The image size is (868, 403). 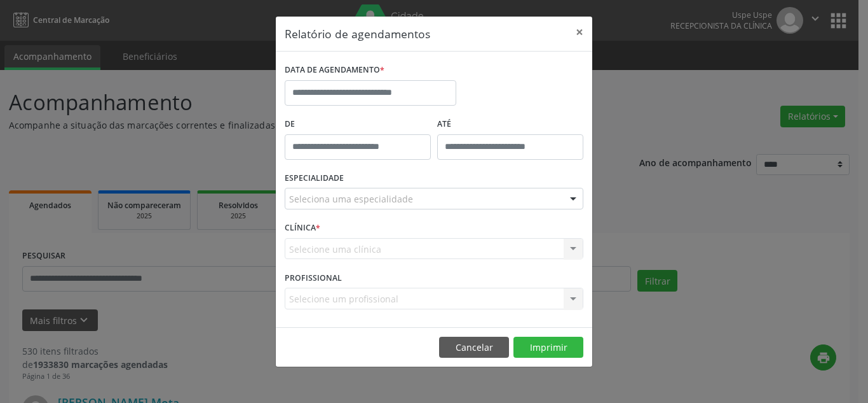 What do you see at coordinates (303, 228) in the screenshot?
I see `label: CLÍNICA` at bounding box center [303, 228].